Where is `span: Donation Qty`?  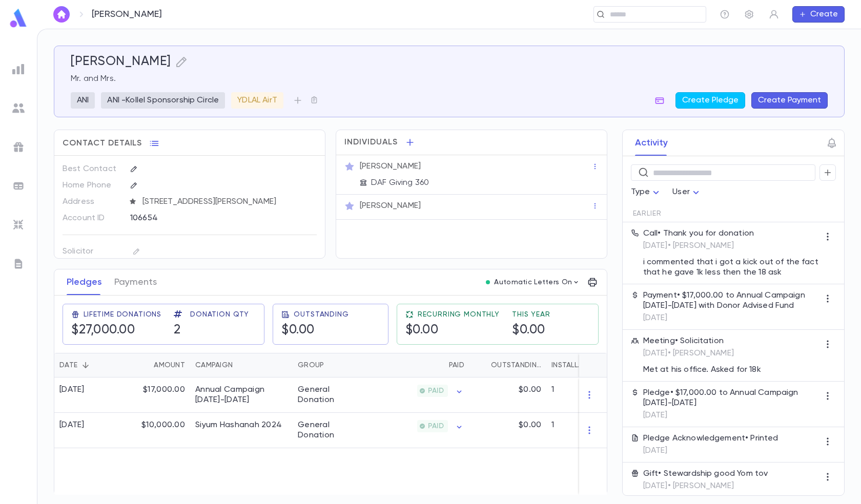
span: Donation Qty is located at coordinates (219, 314).